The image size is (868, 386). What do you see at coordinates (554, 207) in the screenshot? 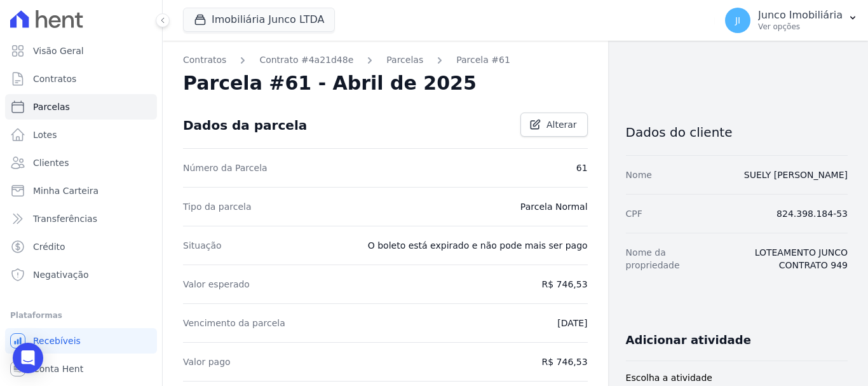
I see `dd: Parcela Normal` at bounding box center [554, 207].